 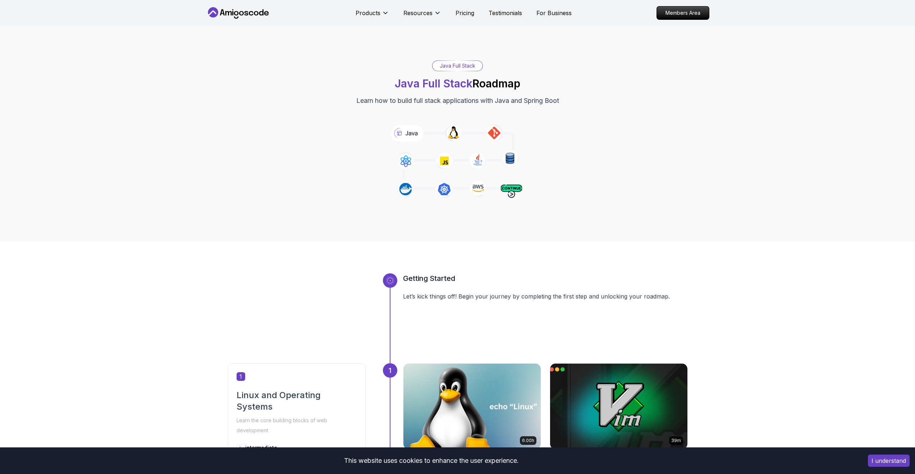 What do you see at coordinates (505, 13) in the screenshot?
I see `p: Testimonials` at bounding box center [505, 13].